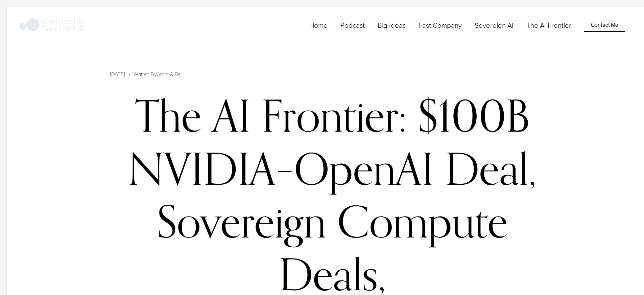 This screenshot has height=295, width=644. I want to click on img: Christopher Sanchez | AI, so click(53, 26).